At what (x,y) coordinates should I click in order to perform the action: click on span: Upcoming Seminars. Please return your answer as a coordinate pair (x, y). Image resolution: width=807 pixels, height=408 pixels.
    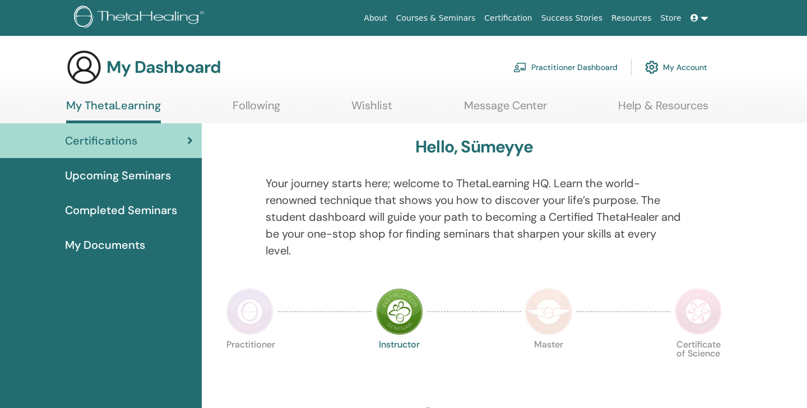
    Looking at the image, I should click on (118, 175).